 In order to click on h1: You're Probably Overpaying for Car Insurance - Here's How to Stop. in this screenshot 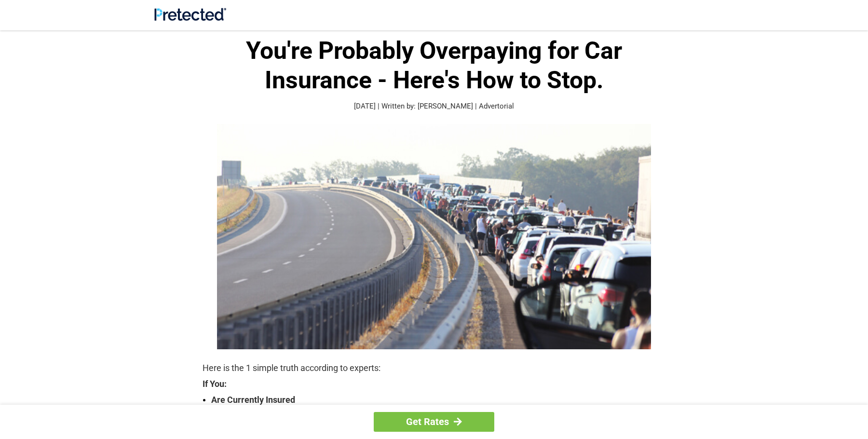, I will do `click(434, 66)`.